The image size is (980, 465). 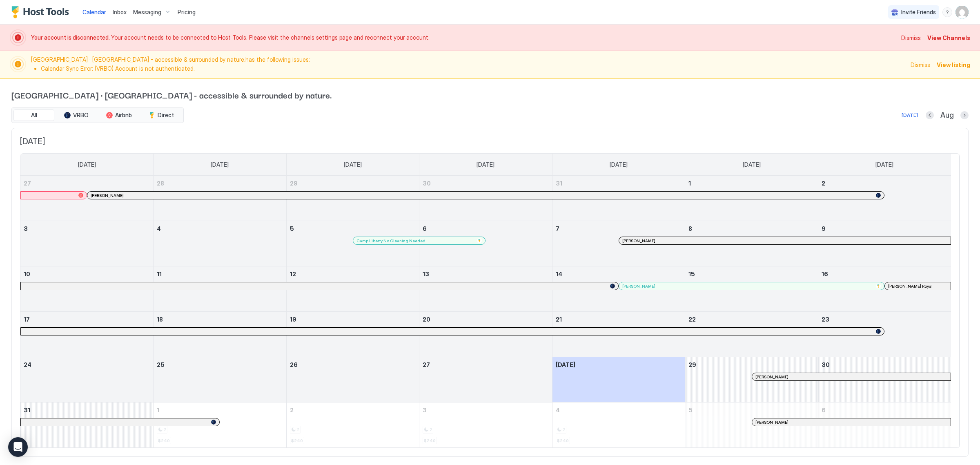 I want to click on span: Calendar, so click(x=94, y=12).